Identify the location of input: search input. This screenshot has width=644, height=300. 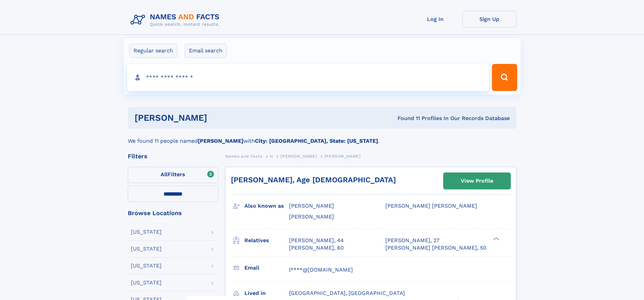
(308, 77).